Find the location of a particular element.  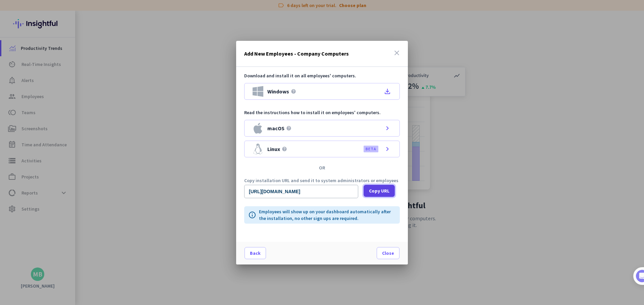

h3: Add New Employees - Company Computers is located at coordinates (296, 54).